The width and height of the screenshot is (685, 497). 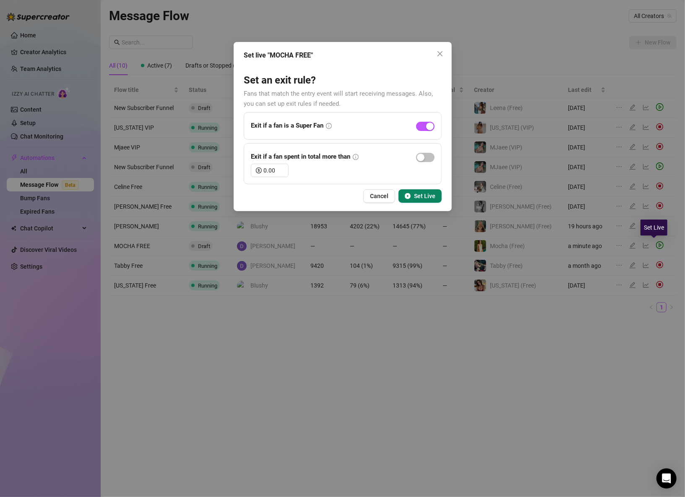 I want to click on strong: Exit if a fan is a Super Fan, so click(x=287, y=125).